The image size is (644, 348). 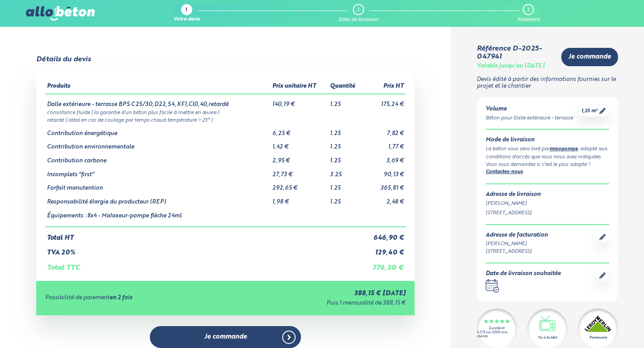 What do you see at coordinates (158, 199) in the screenshot?
I see `td: Responsabilité élargie du producteur (REP)` at bounding box center [158, 199].